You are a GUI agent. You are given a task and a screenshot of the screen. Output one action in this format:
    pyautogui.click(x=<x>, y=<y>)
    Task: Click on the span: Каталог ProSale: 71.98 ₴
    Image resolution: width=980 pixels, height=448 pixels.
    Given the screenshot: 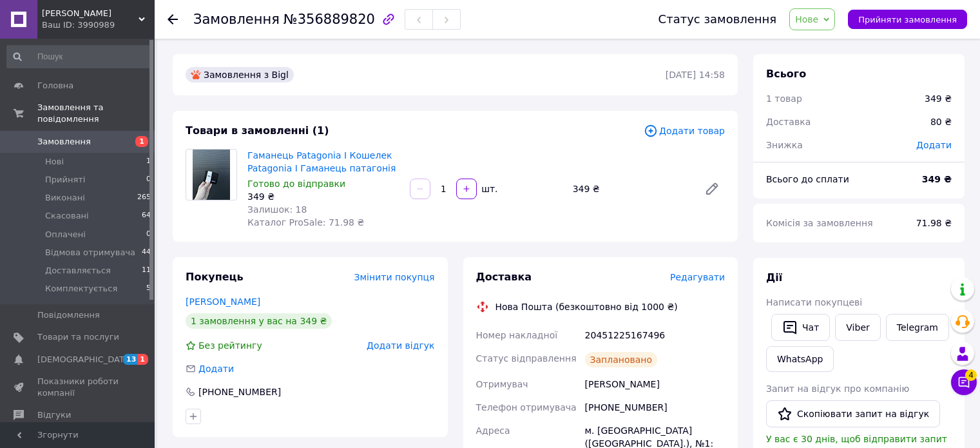 What is the action you would take?
    pyautogui.click(x=305, y=222)
    